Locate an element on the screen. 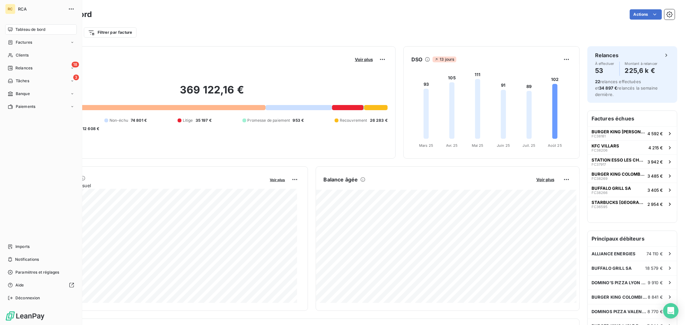  span: 3 942 € is located at coordinates (655, 162).